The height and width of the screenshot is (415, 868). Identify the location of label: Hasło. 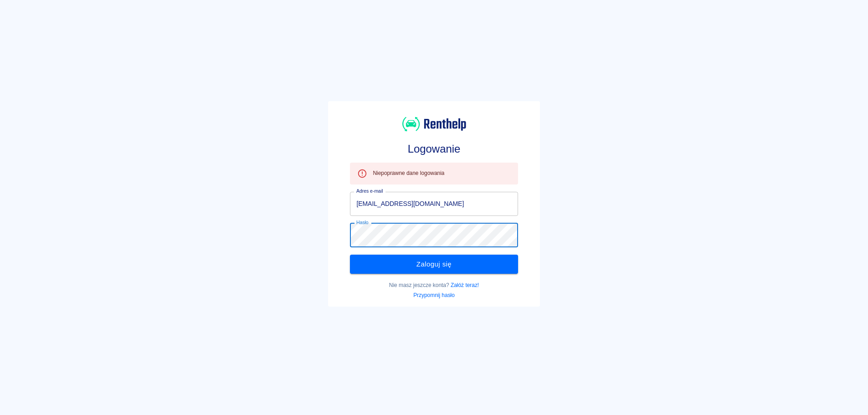
(362, 223).